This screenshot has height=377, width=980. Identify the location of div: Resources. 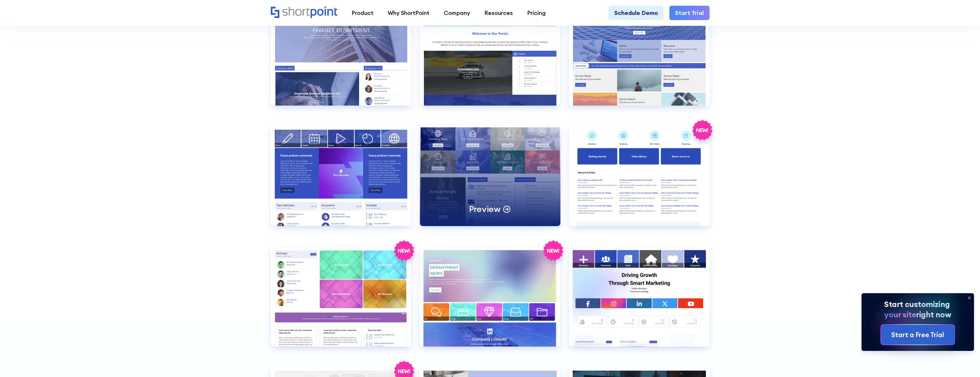
(498, 13).